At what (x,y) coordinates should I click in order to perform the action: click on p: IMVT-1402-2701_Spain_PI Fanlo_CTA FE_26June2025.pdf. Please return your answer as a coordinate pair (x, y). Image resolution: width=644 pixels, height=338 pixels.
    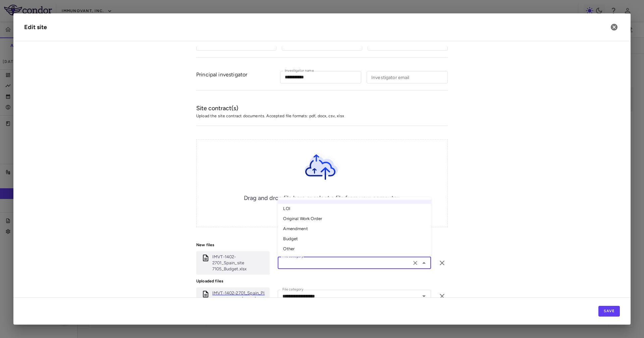
    Looking at the image, I should click on (240, 296).